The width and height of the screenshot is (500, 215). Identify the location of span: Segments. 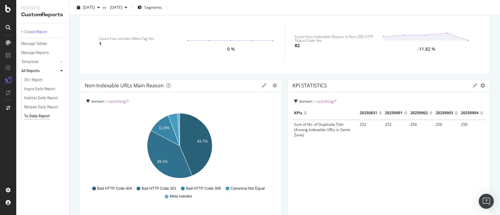
(153, 7).